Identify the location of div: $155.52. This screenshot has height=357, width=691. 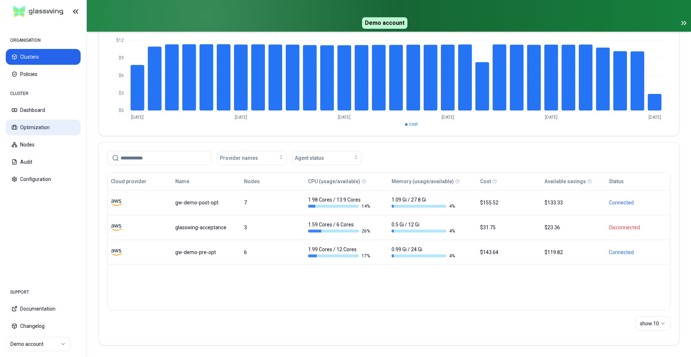
(509, 203).